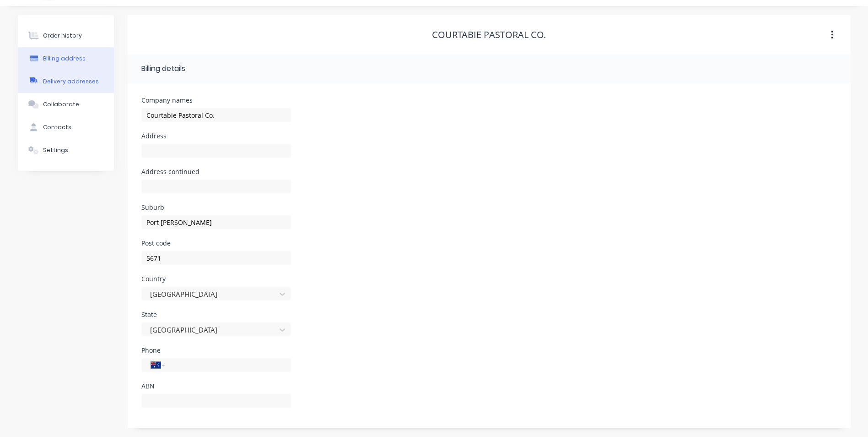  What do you see at coordinates (216, 100) in the screenshot?
I see `div: Company names` at bounding box center [216, 100].